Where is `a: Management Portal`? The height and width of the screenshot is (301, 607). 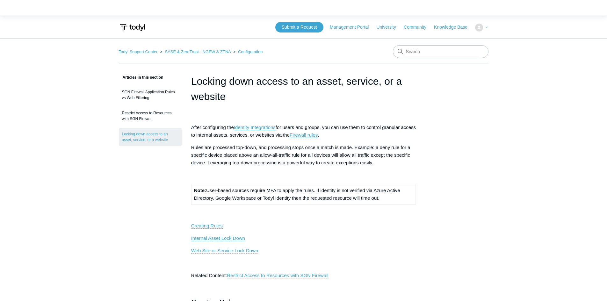 a: Management Portal is located at coordinates (353, 27).